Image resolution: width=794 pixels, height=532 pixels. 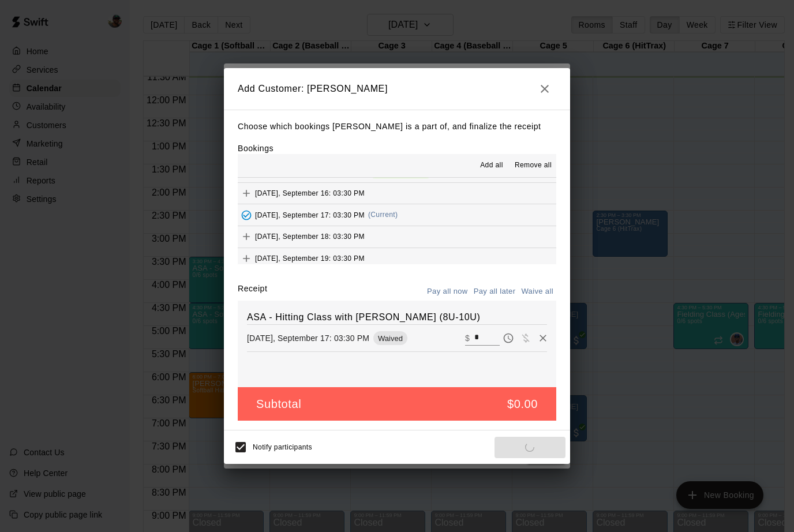 What do you see at coordinates (282, 448) in the screenshot?
I see `span: Notify participants` at bounding box center [282, 448].